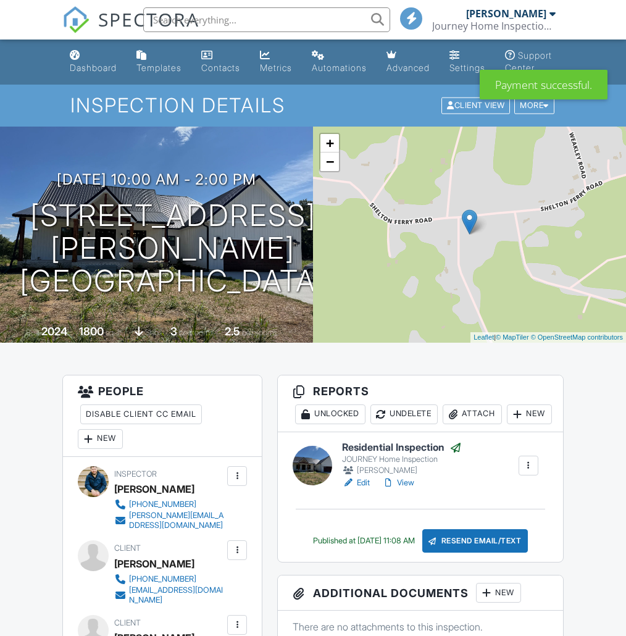  What do you see at coordinates (220, 67) in the screenshot?
I see `div: Contacts` at bounding box center [220, 67].